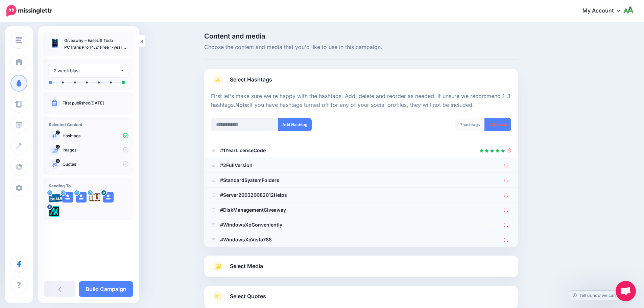 This screenshot has height=308, width=644. Describe the element at coordinates (54, 211) in the screenshot. I see `img: 300371053_782866562685722_1733786435366177641_n-bsa128417.png` at that location.